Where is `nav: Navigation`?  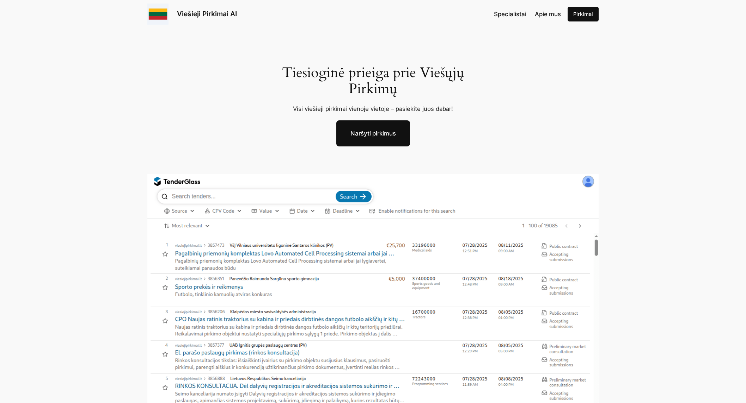 nav: Navigation is located at coordinates (527, 14).